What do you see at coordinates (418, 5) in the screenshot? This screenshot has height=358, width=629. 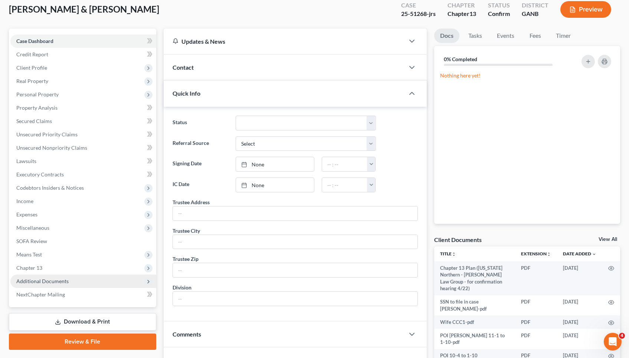 I see `div: Case` at bounding box center [418, 5].